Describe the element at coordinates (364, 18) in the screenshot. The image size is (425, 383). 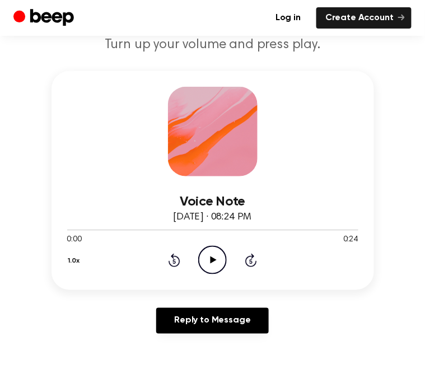
I see `a: Create Account` at that location.